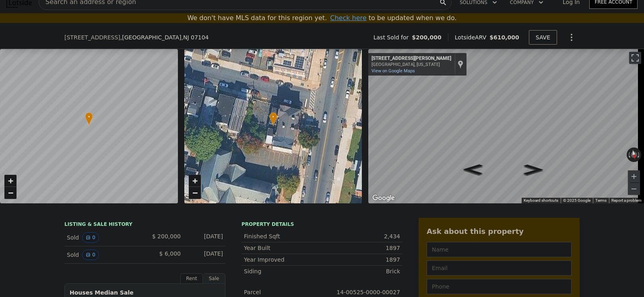 Image resolution: width=644 pixels, height=297 pixels. I want to click on div: 14-00525-0000-00027, so click(361, 292).